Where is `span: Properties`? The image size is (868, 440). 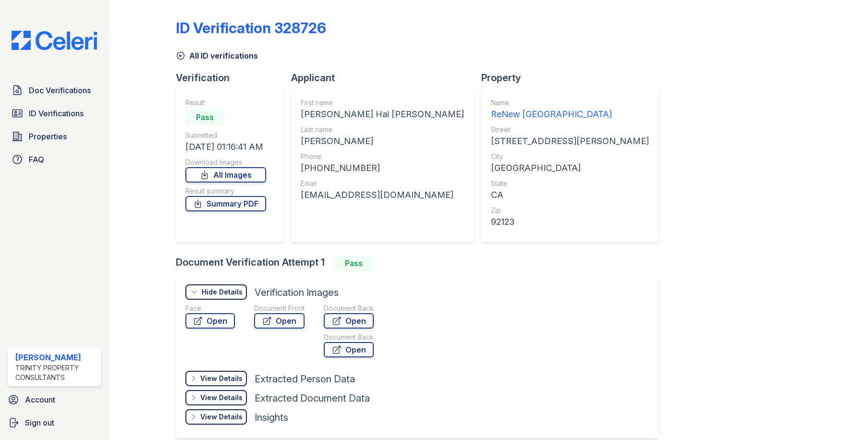
span: Properties is located at coordinates (47, 137).